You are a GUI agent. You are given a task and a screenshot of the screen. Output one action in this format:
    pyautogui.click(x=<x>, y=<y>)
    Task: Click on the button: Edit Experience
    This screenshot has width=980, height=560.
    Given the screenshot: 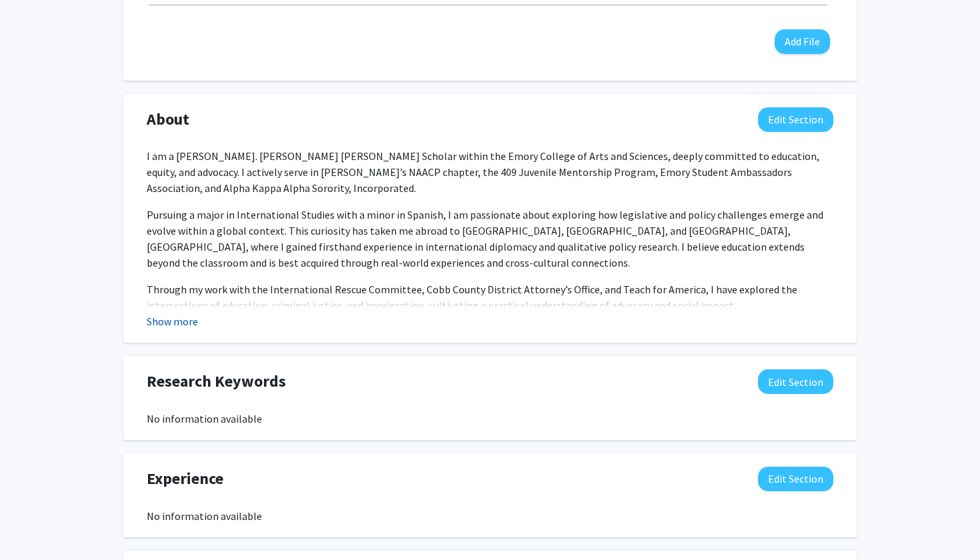 What is the action you would take?
    pyautogui.click(x=795, y=479)
    